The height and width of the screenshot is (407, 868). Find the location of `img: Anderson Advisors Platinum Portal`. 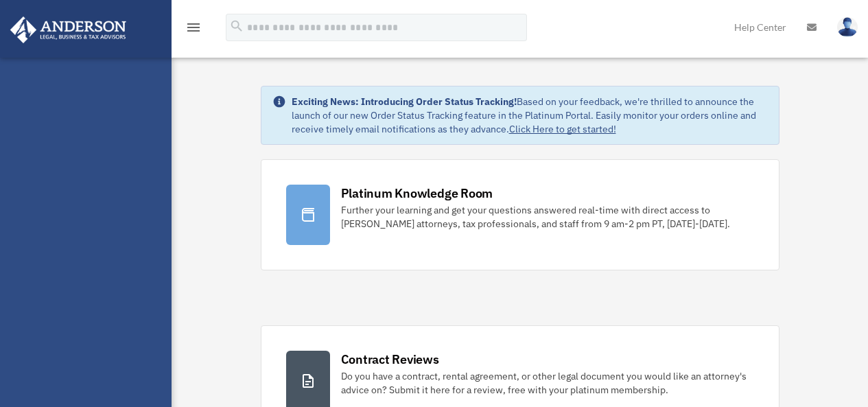

img: Anderson Advisors Platinum Portal is located at coordinates (68, 29).